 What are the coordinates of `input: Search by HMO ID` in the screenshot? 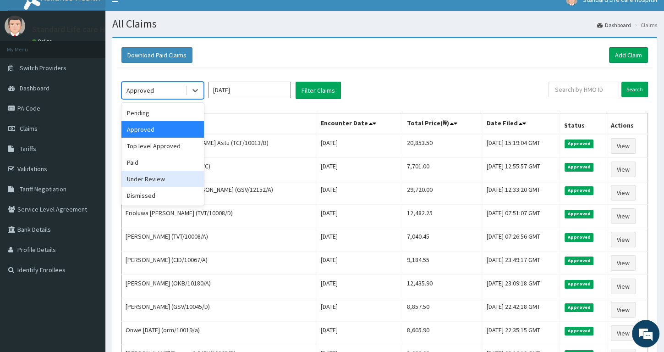 It's located at (583, 89).